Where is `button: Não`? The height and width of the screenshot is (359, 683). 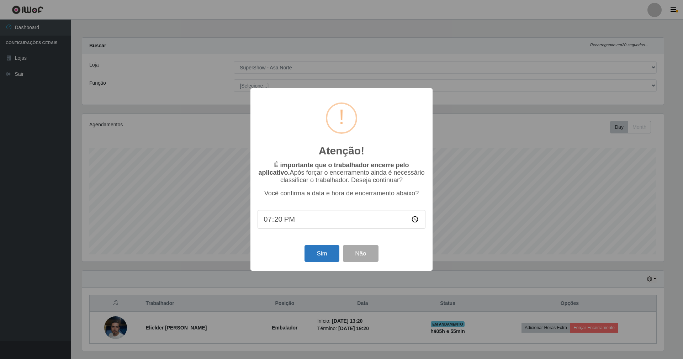 button: Não is located at coordinates (361, 253).